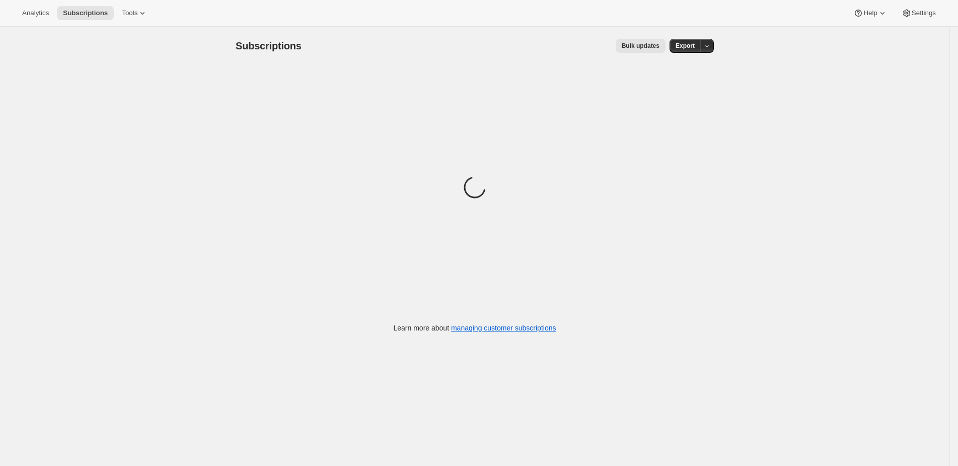  I want to click on button: Bulk updates, so click(640, 46).